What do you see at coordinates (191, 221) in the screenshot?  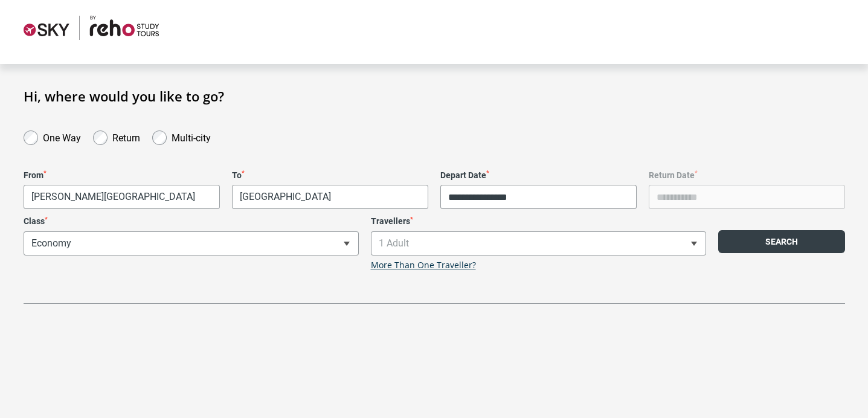 I see `label: Class` at bounding box center [191, 221].